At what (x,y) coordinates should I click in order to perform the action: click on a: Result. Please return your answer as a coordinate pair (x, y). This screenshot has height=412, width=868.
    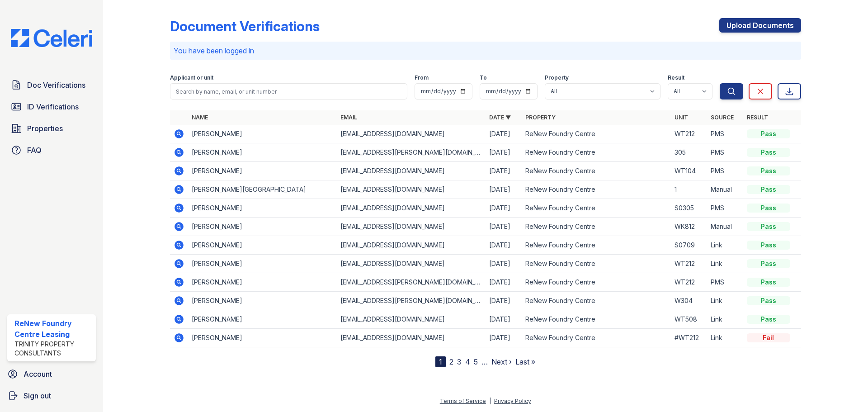
    Looking at the image, I should click on (757, 117).